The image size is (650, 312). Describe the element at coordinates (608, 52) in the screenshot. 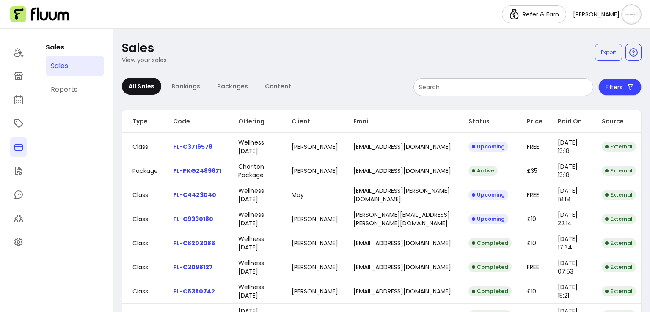

I see `button: Export` at that location.